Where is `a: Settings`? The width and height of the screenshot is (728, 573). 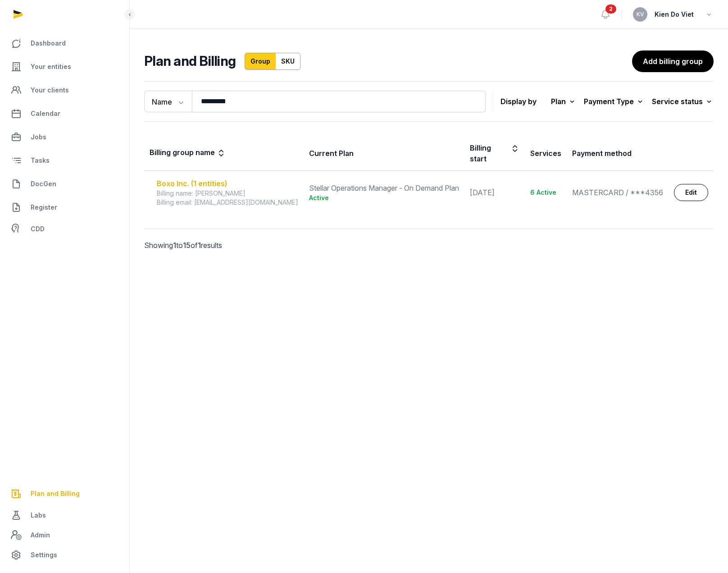 a: Settings is located at coordinates (64, 555).